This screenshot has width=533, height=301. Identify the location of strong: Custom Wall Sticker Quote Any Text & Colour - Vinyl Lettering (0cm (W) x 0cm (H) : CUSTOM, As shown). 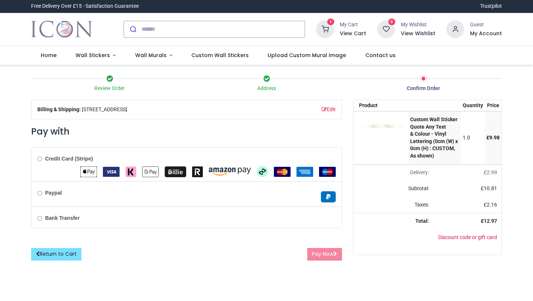
(434, 137).